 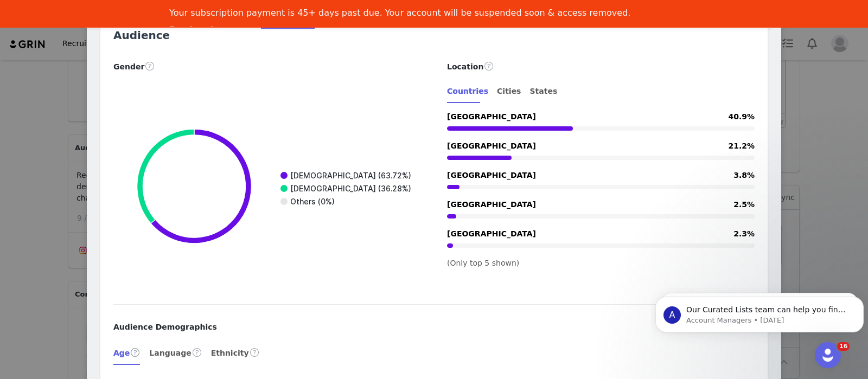 What do you see at coordinates (543, 91) in the screenshot?
I see `div: States` at bounding box center [543, 91].